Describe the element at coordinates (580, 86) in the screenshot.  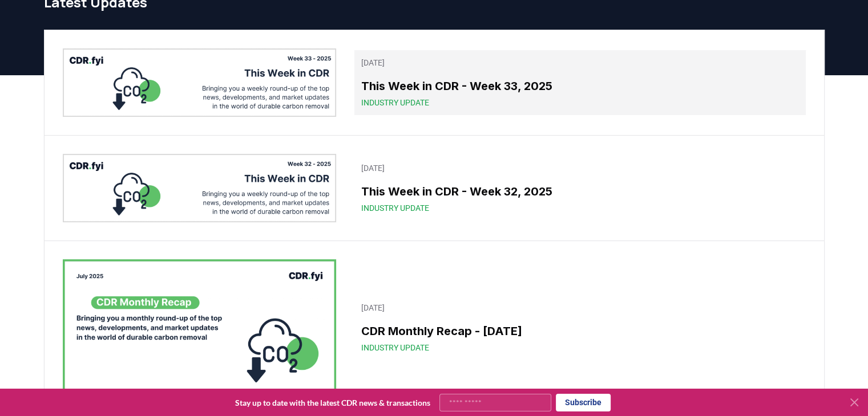
I see `h3: This Week in CDR - Week 33, 2025` at that location.